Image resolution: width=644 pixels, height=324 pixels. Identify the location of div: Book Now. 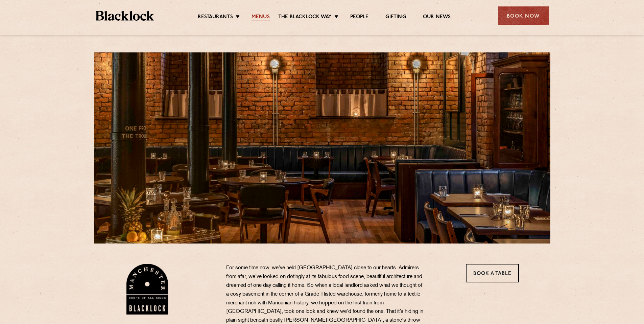
(523, 16).